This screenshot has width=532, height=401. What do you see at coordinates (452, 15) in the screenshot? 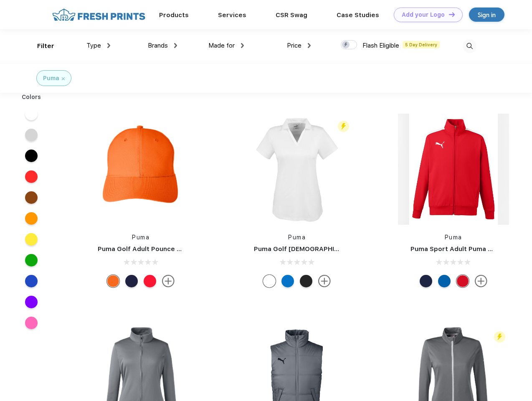
I see `img: DT` at bounding box center [452, 15].